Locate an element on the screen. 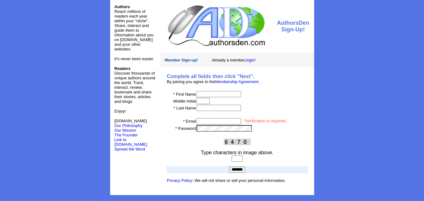  font: Type characters in image above. is located at coordinates (237, 153).